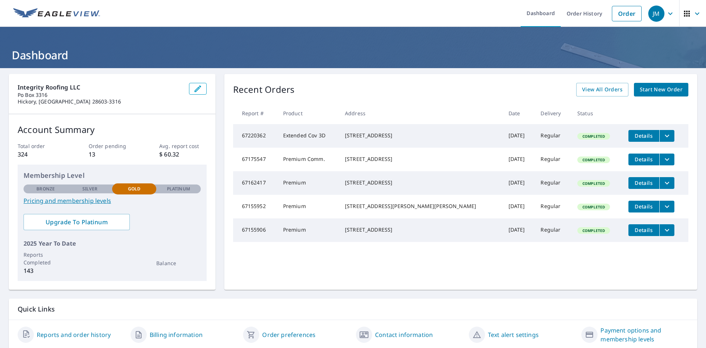 The height and width of the screenshot is (348, 706). What do you see at coordinates (112, 154) in the screenshot?
I see `p: 13` at bounding box center [112, 154].